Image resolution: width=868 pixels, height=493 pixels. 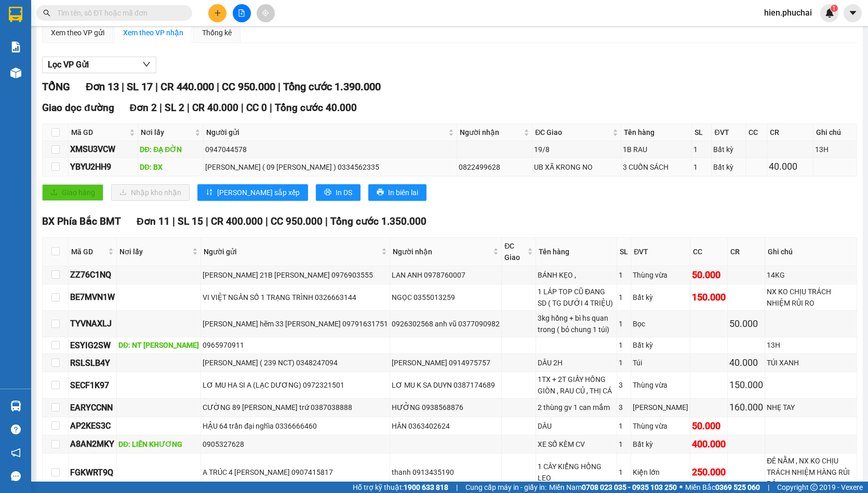 I want to click on div: DĐ: LIÊN KHƯƠNG, so click(x=158, y=445).